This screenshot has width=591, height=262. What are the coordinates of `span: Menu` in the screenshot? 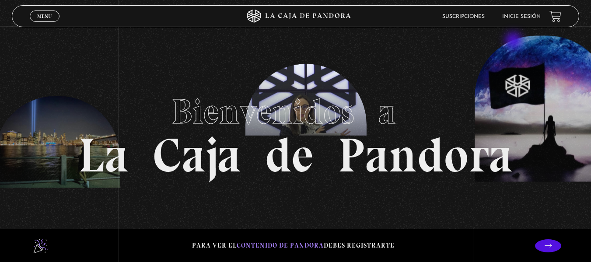 It's located at (44, 16).